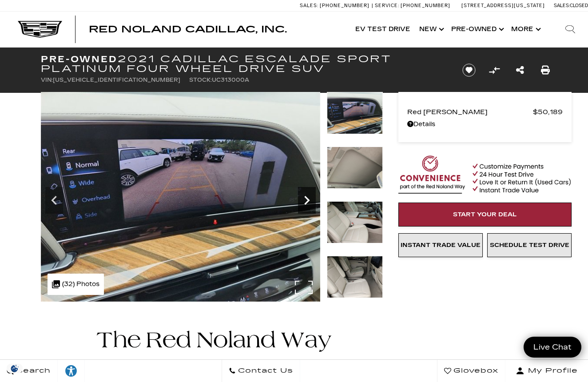 The width and height of the screenshot is (588, 382). I want to click on button: Open user profile menu, so click(546, 371).